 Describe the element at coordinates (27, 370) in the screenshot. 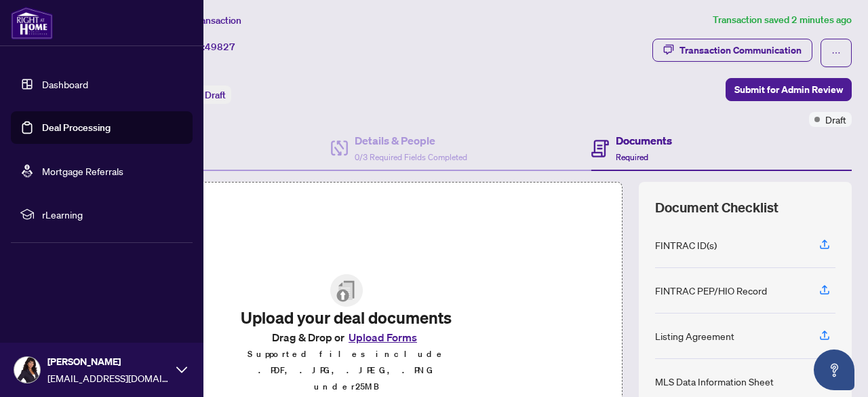

I see `img: Profile Icon` at that location.